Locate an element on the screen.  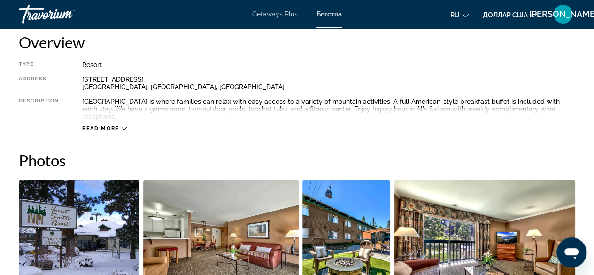
a: Getaways Plus is located at coordinates (275, 14).